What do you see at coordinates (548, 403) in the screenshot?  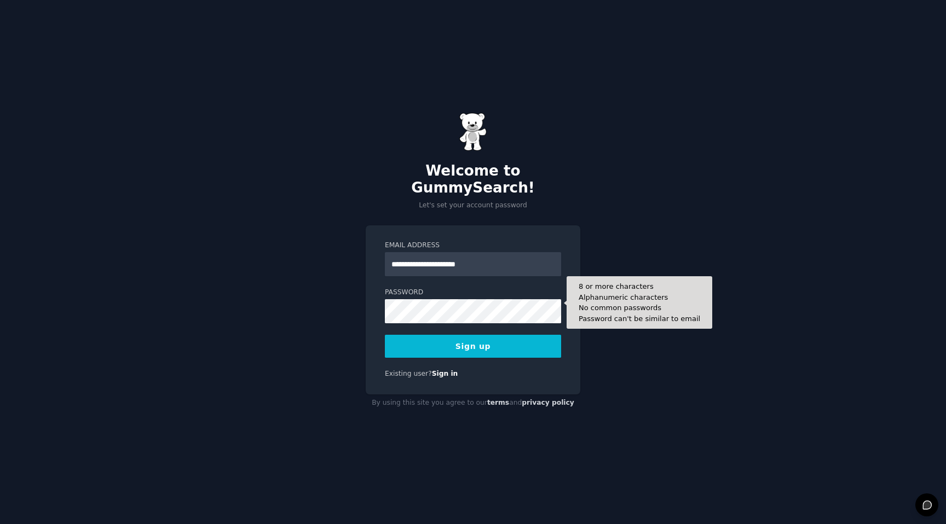 I see `a: privacy policy` at bounding box center [548, 403].